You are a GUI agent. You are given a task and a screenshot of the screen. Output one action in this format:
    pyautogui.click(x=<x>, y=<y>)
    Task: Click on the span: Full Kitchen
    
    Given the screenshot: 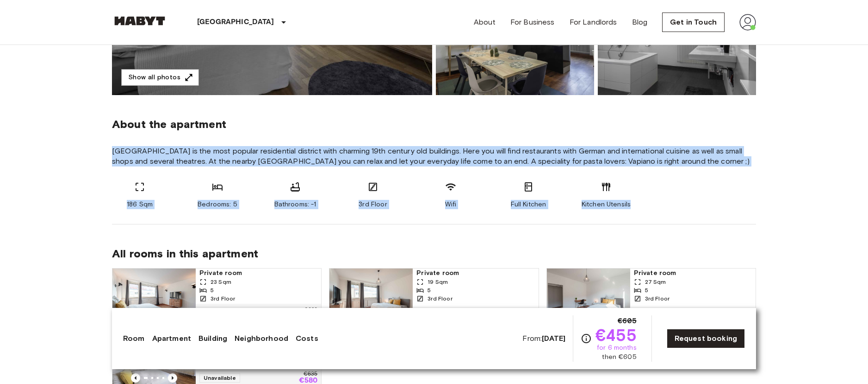 What is the action you would take?
    pyautogui.click(x=529, y=204)
    